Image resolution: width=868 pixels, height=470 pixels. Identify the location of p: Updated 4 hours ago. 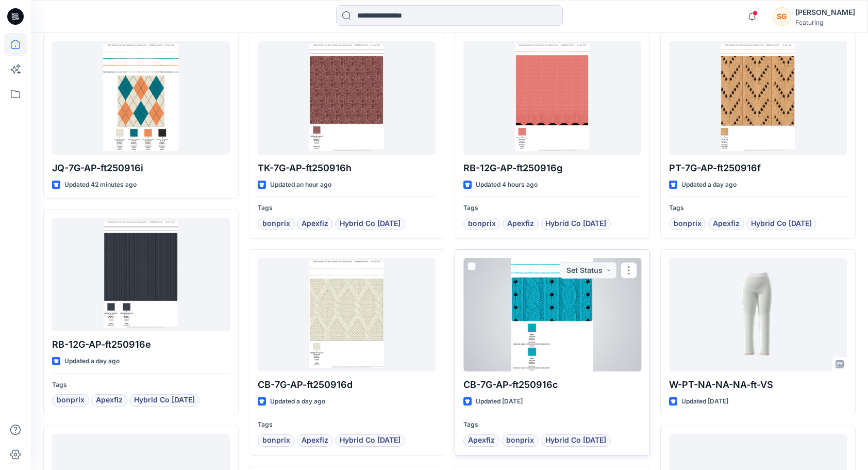
(507, 184).